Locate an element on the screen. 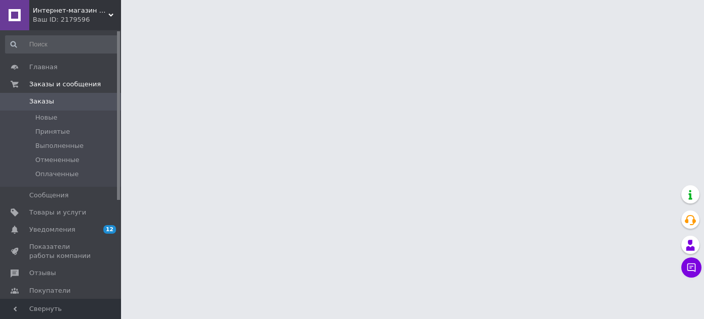  span: Сообщения is located at coordinates (49, 195).